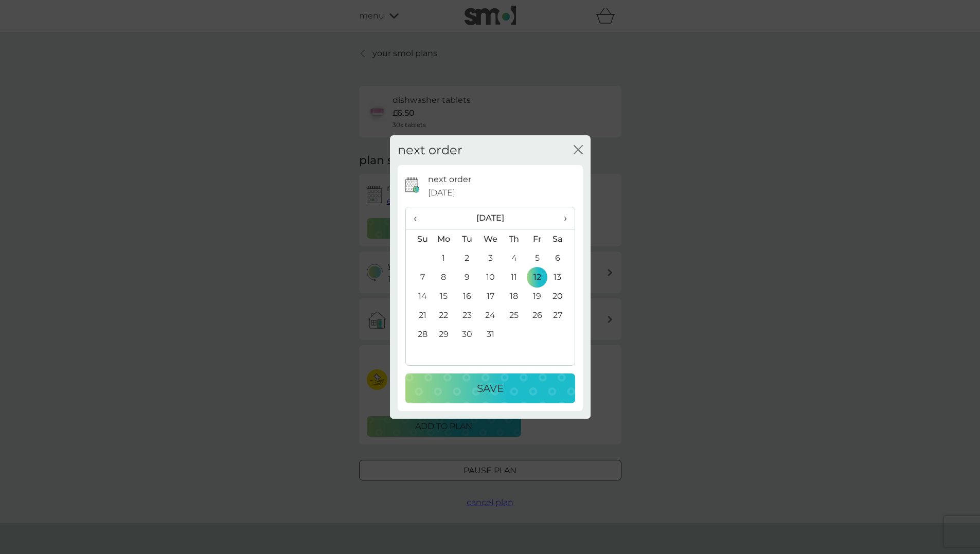 The width and height of the screenshot is (980, 554). Describe the element at coordinates (579, 150) in the screenshot. I see `button: close` at that location.